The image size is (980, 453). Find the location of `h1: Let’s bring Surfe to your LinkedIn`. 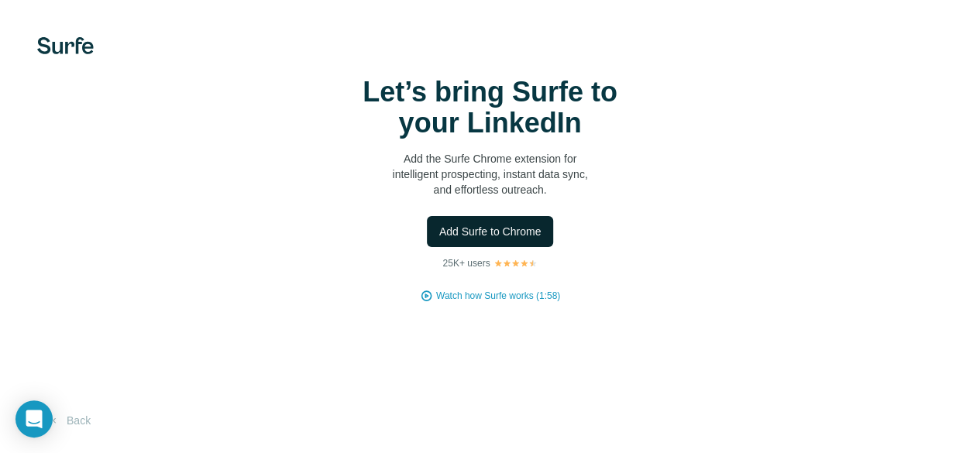

h1: Let’s bring Surfe to your LinkedIn is located at coordinates (490, 107).